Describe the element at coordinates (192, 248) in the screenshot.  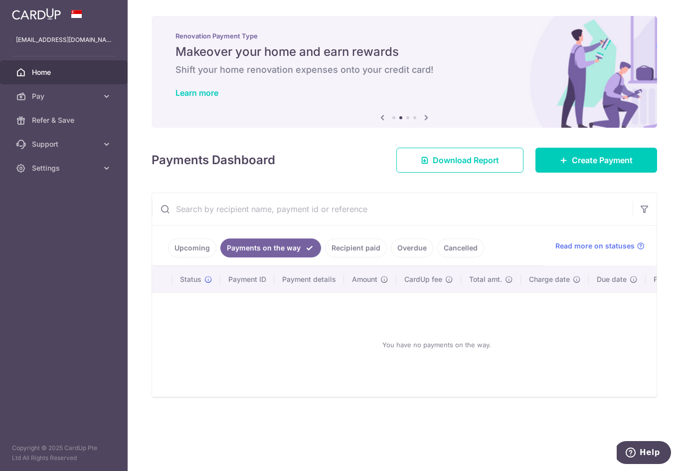
I see `a: Upcoming` at that location.